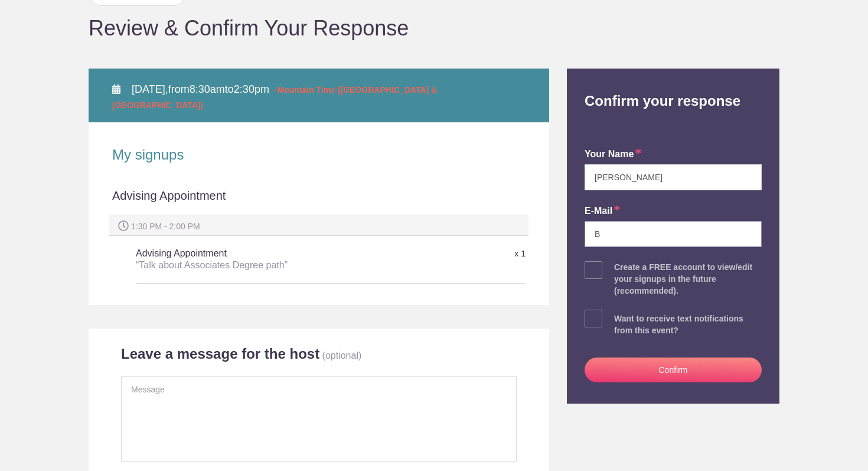 This screenshot has width=868, height=471. What do you see at coordinates (688, 279) in the screenshot?
I see `div: Create a FREE account to view/edit your signups in the future (recommended).` at bounding box center [688, 279].